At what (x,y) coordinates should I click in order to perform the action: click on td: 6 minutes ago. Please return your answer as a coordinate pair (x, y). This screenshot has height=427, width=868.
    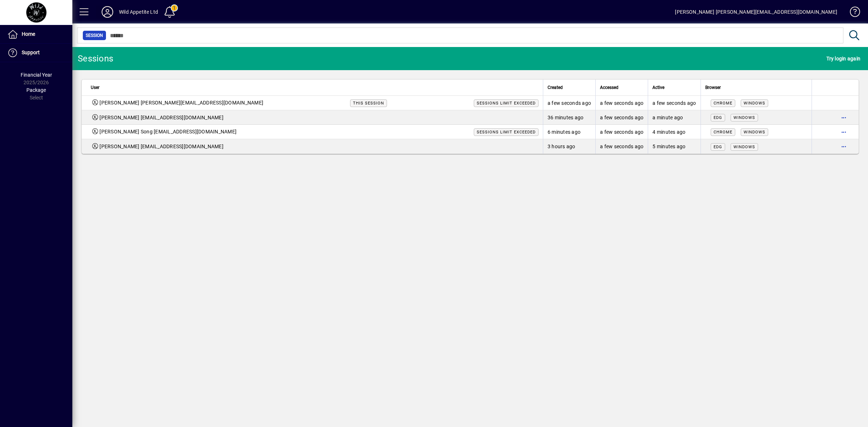
    Looking at the image, I should click on (569, 132).